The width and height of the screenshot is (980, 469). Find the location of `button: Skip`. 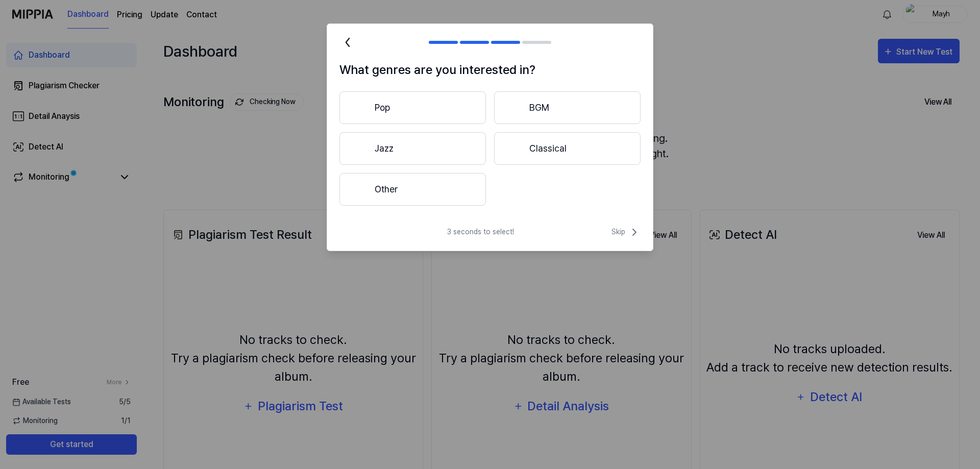

button: Skip is located at coordinates (625, 232).